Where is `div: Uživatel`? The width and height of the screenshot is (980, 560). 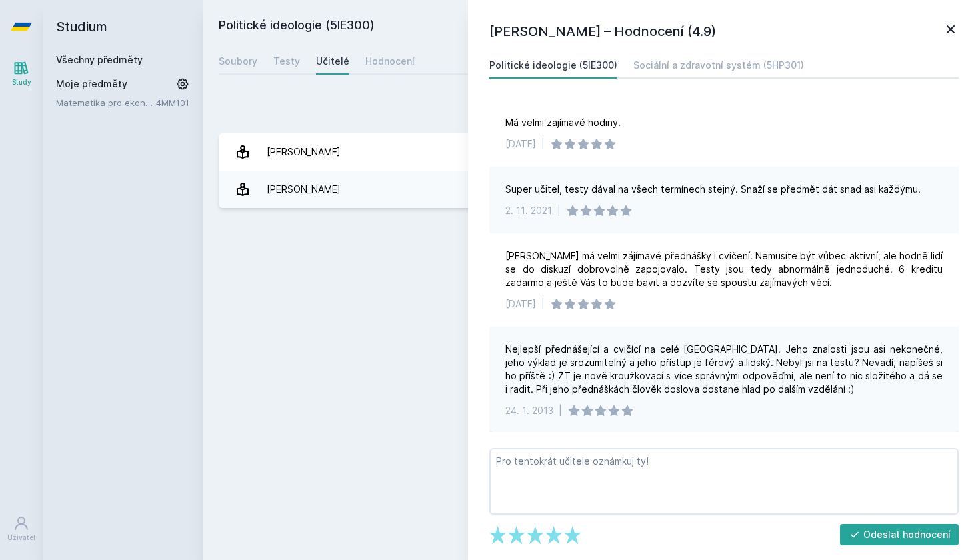
div: Uživatel is located at coordinates (21, 538).